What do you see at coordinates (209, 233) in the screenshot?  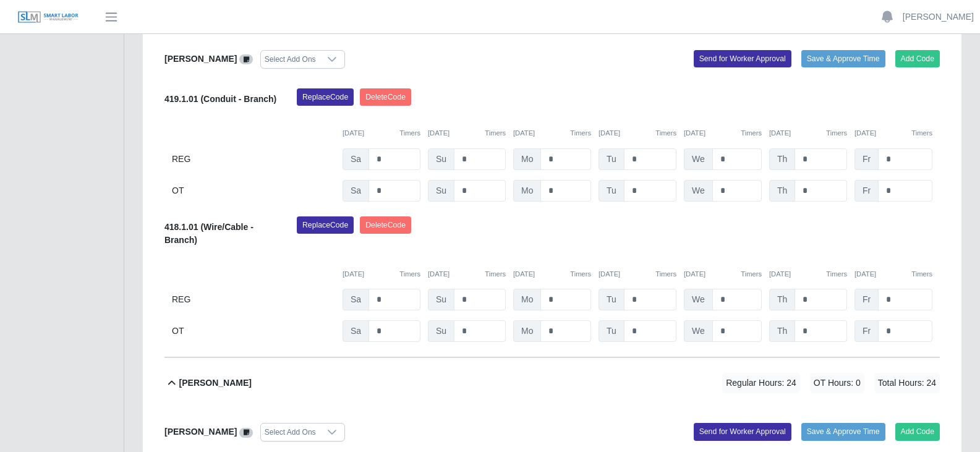 I see `b: 418.1.01 (Wire/Cable - Branch)` at bounding box center [209, 233].